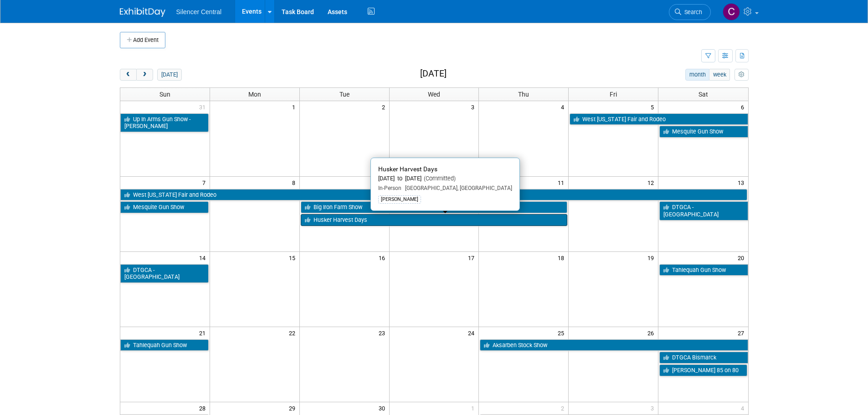 The image size is (868, 415). Describe the element at coordinates (128, 75) in the screenshot. I see `button: prev` at that location.